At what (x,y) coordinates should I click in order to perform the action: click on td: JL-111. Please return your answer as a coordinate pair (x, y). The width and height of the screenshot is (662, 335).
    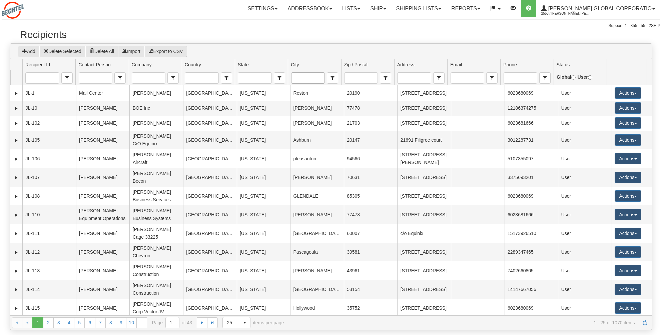
    Looking at the image, I should click on (49, 233).